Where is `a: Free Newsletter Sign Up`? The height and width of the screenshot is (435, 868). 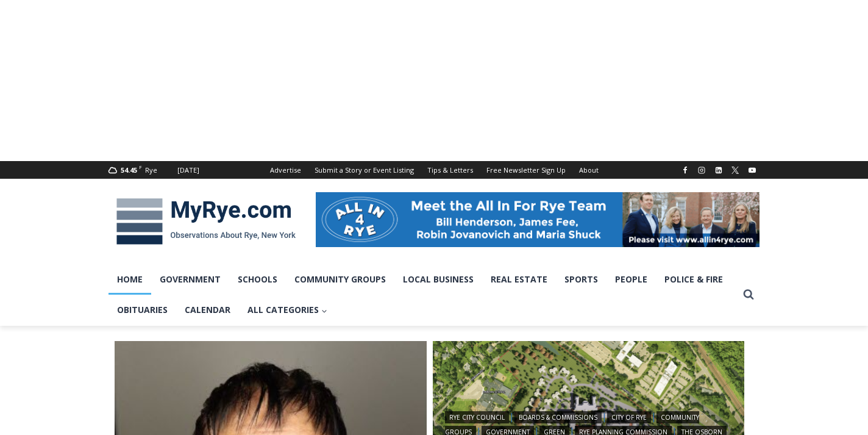 a: Free Newsletter Sign Up is located at coordinates (526, 170).